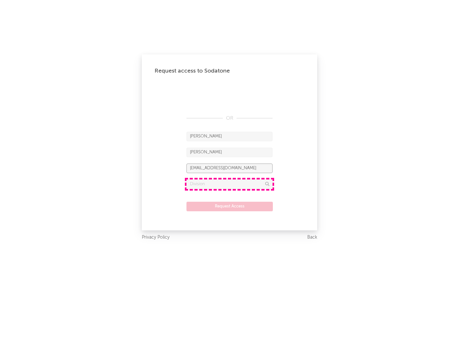 The image size is (459, 350). Describe the element at coordinates (229, 118) in the screenshot. I see `div: OR` at that location.